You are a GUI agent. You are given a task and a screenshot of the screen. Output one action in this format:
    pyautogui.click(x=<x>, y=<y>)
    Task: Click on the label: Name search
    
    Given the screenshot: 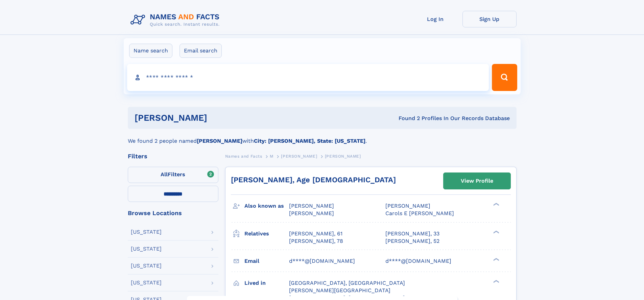 What is the action you would take?
    pyautogui.click(x=151, y=51)
    